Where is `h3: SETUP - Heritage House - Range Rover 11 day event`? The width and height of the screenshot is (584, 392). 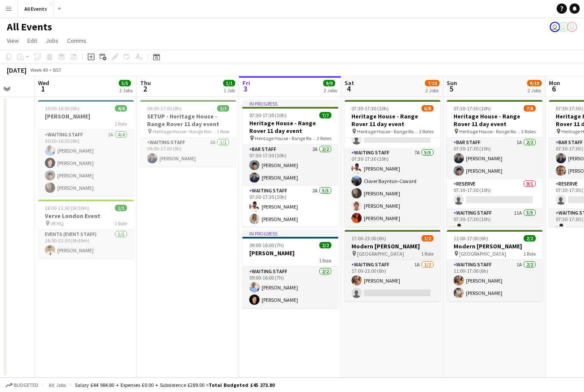
h3: SETUP - Heritage House - Range Rover 11 day event is located at coordinates (188, 120).